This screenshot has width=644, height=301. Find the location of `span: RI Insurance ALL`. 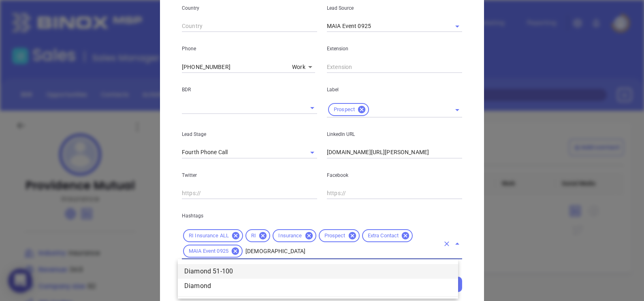

span: RI Insurance ALL is located at coordinates (209, 236).